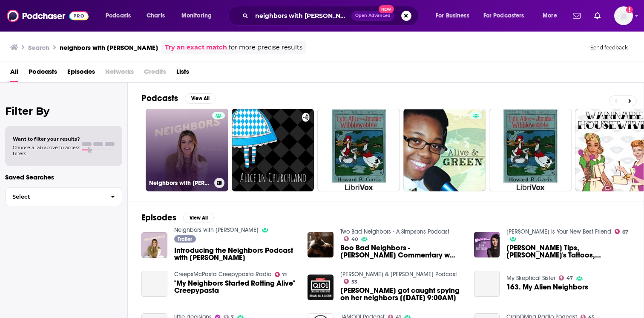 The height and width of the screenshot is (318, 644). What do you see at coordinates (302, 16) in the screenshot?
I see `input: Search podcasts, credits, & more...` at bounding box center [302, 16].